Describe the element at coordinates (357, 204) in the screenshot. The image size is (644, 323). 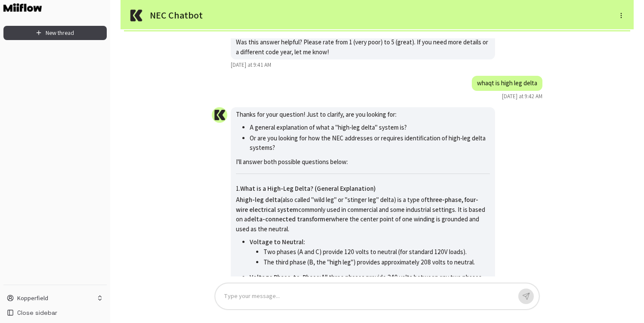
I see `strong: three-phase, four-wire electrical system` at that location.